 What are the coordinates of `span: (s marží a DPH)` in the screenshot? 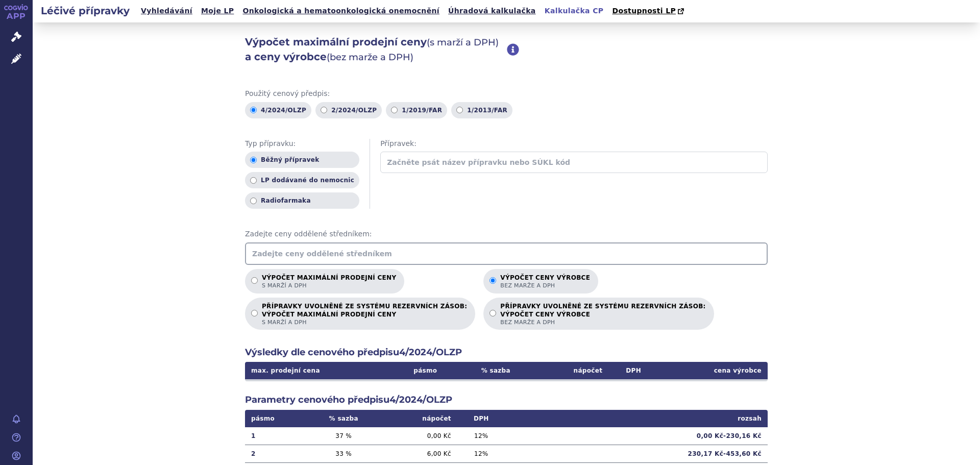 It's located at (463, 42).